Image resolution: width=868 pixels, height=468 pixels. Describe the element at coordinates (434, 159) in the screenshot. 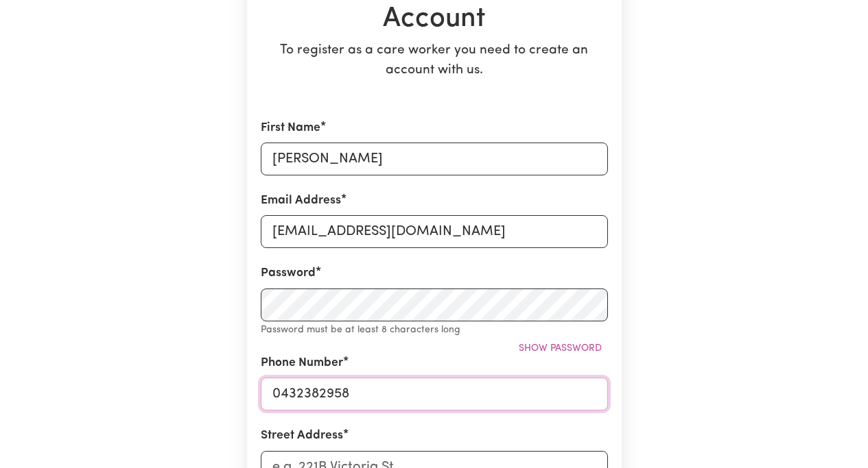

I see `input: e.g. Daniela` at that location.